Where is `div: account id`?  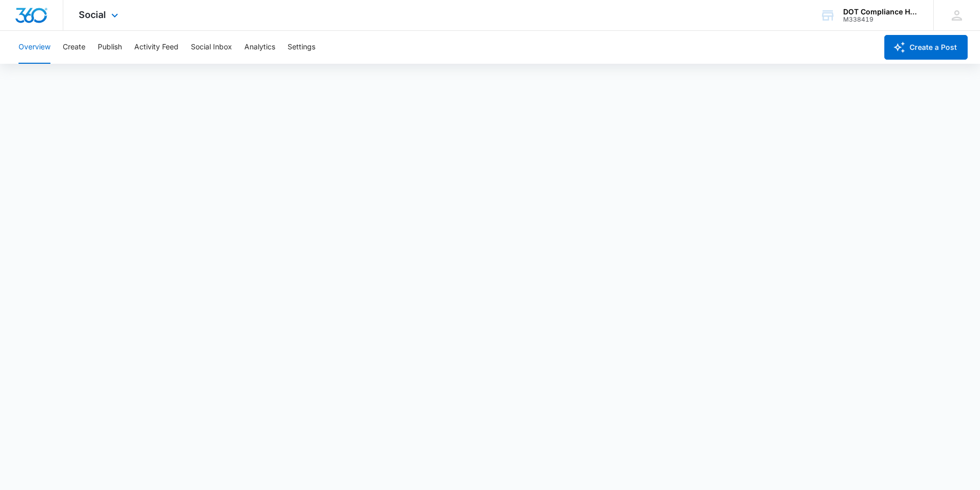 div: account id is located at coordinates (881, 19).